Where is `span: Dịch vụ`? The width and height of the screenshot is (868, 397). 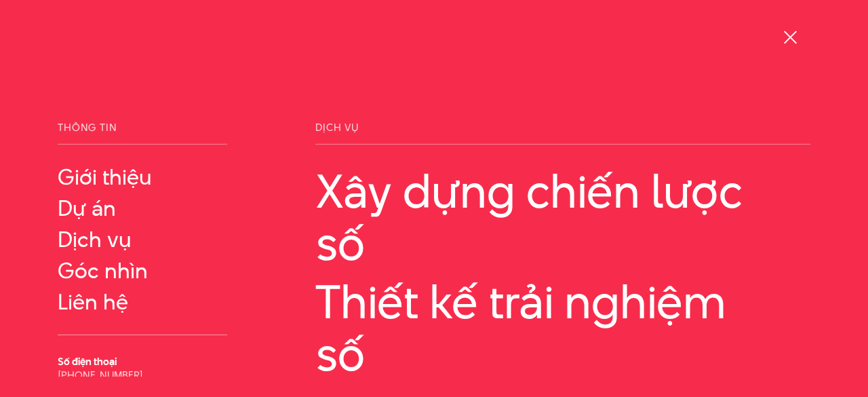 span: Dịch vụ is located at coordinates (562, 133).